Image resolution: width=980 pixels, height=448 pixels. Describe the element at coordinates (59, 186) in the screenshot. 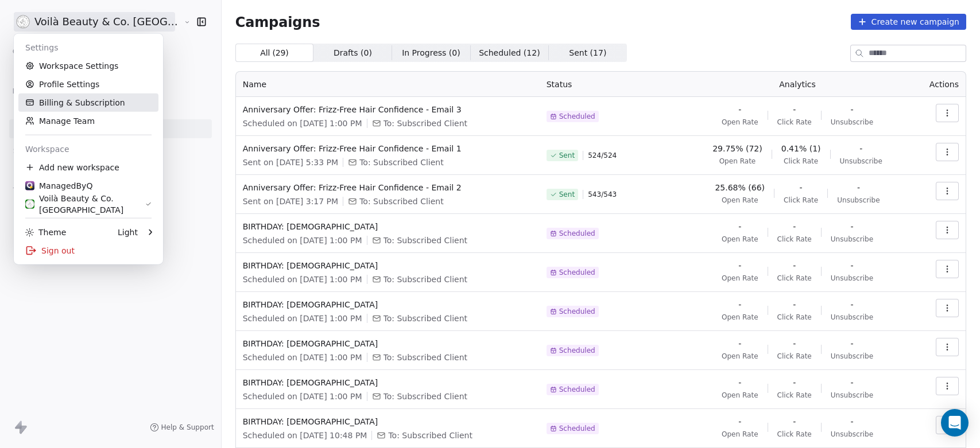

I see `div: ManagedByQ` at that location.